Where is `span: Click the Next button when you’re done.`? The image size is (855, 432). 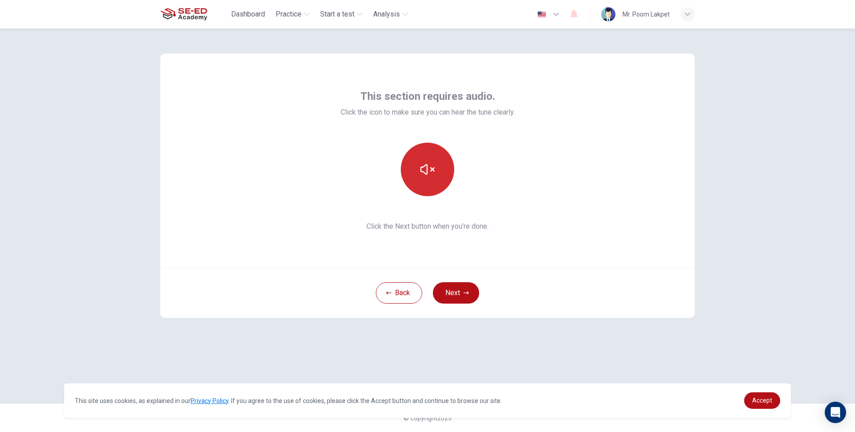 span: Click the Next button when you’re done. is located at coordinates (428, 226).